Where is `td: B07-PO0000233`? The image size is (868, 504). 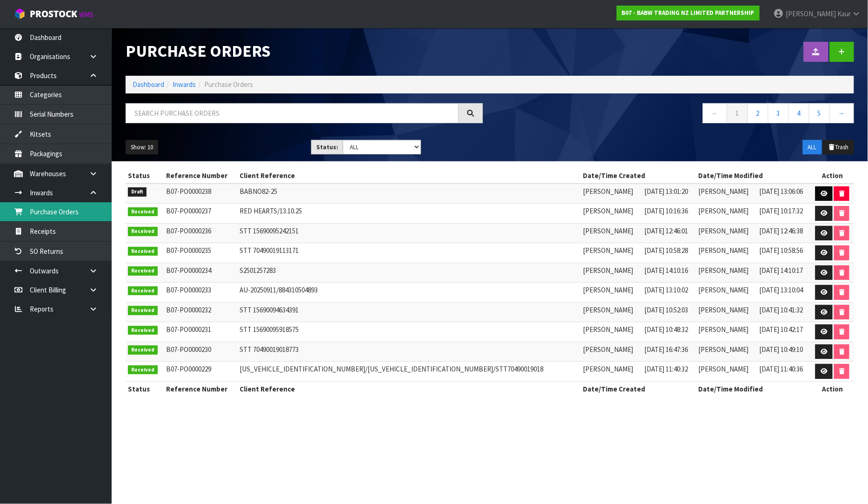
td: B07-PO0000233 is located at coordinates (201, 292).